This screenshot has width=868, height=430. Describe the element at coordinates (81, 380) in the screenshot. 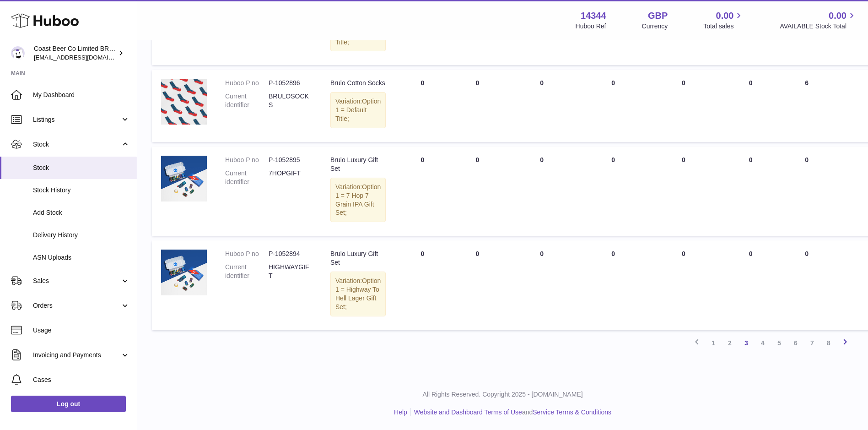

I see `span: Cases` at that location.